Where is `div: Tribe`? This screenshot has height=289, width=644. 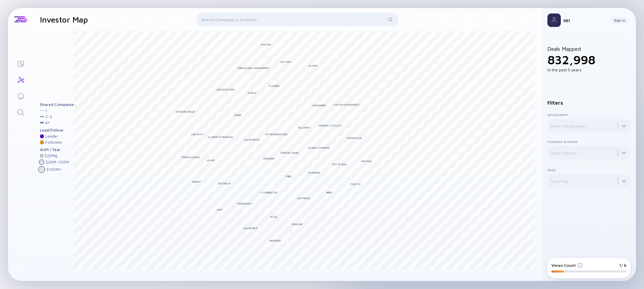
div: Tribe is located at coordinates (289, 176).